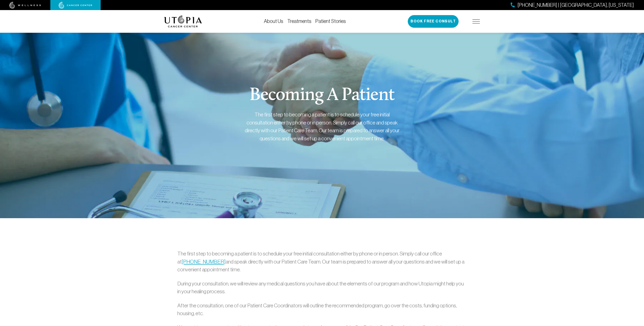  What do you see at coordinates (476, 21) in the screenshot?
I see `img: icon-hamburger` at bounding box center [476, 21].